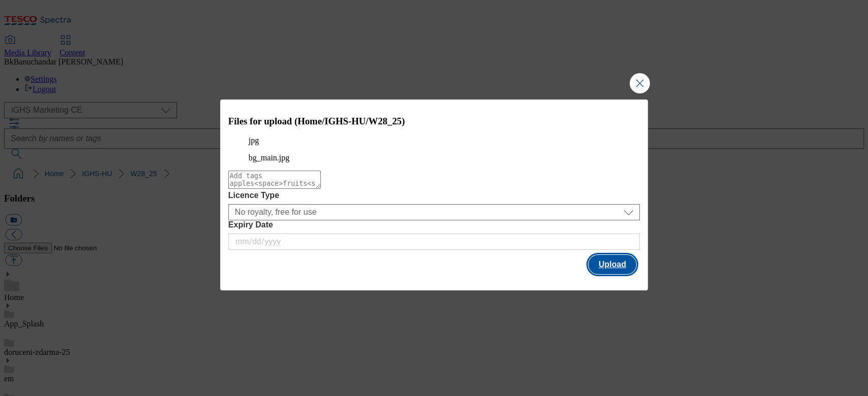 Image resolution: width=868 pixels, height=396 pixels. What do you see at coordinates (434, 225) in the screenshot?
I see `label: Expiry Date` at bounding box center [434, 225].